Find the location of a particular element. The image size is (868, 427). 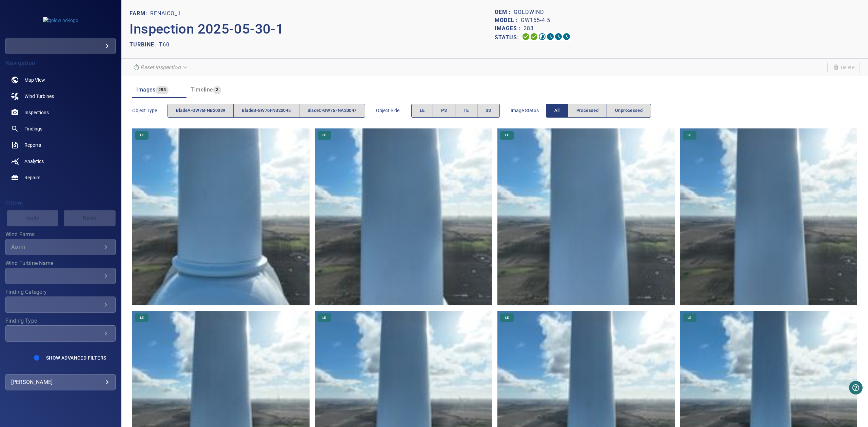

span: SS is located at coordinates (488, 111).